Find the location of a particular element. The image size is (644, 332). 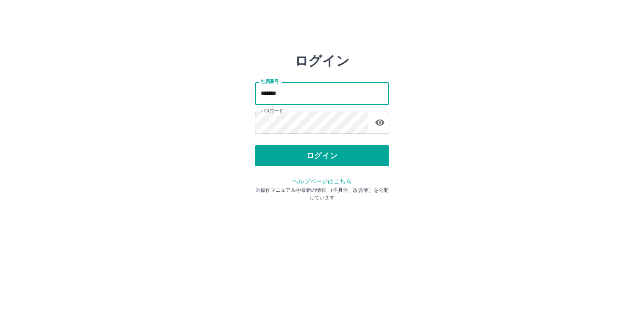

button: ログイン is located at coordinates (322, 156).